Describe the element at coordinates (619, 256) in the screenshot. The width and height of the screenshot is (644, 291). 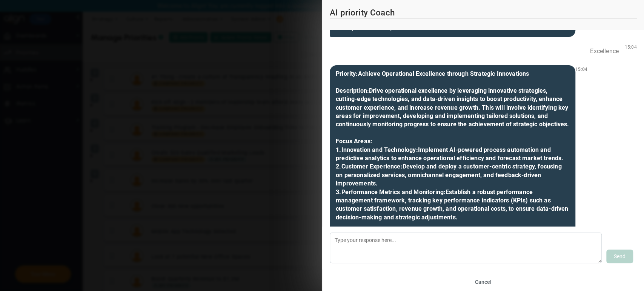
I see `button: Send` at that location.